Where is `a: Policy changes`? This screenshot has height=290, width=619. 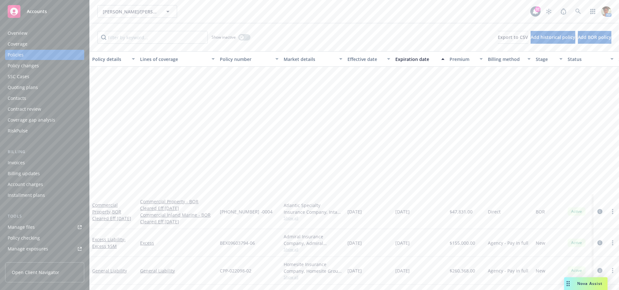
a: Policy changes is located at coordinates (45, 66).